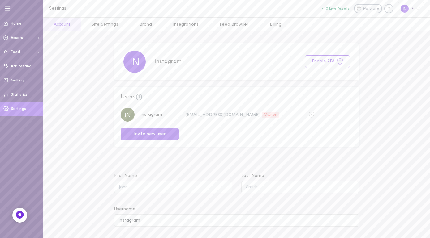  Describe the element at coordinates (311, 114) in the screenshot. I see `span: 2FA is not active` at that location.